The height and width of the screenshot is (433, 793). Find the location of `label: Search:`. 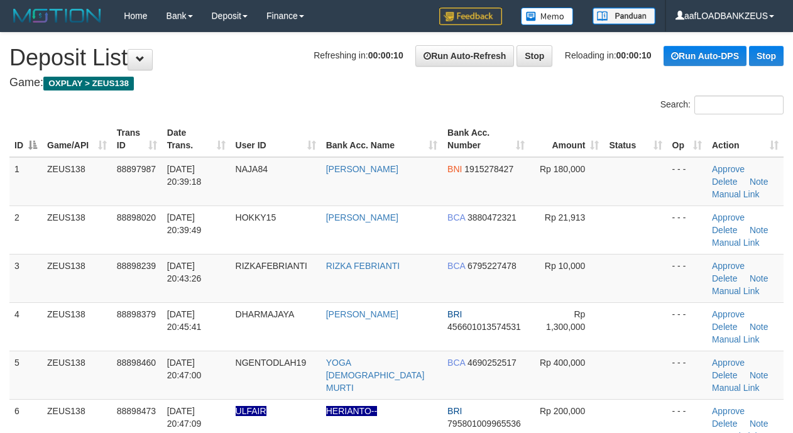

label: Search: is located at coordinates (722, 105).